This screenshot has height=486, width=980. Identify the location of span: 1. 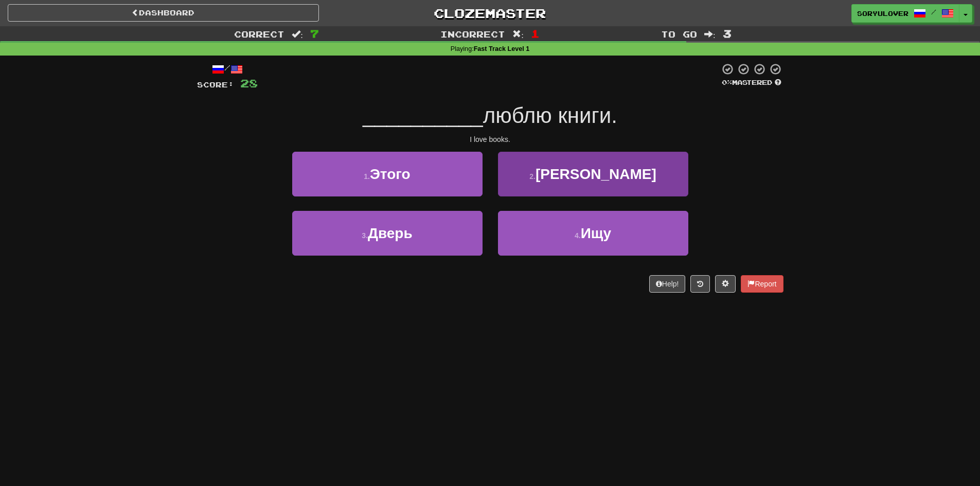
(536, 33).